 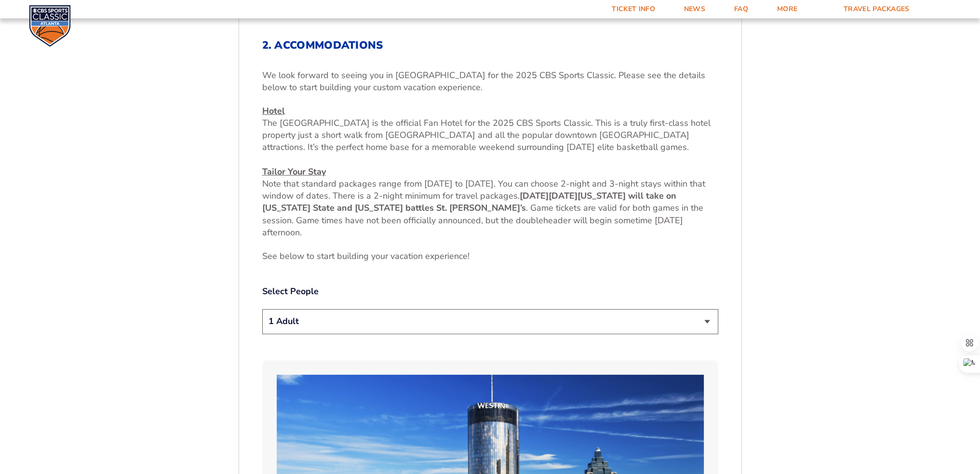 I want to click on img: CBS Sports Classic, so click(x=50, y=26).